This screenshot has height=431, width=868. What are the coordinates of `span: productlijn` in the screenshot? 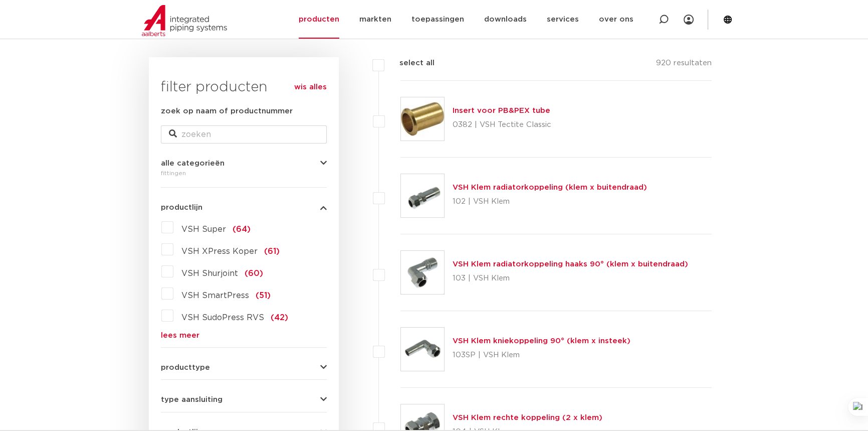 It's located at (182, 208).